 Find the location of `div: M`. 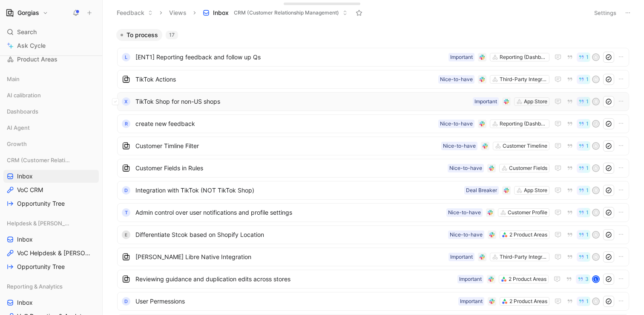

div: M is located at coordinates (596, 79).